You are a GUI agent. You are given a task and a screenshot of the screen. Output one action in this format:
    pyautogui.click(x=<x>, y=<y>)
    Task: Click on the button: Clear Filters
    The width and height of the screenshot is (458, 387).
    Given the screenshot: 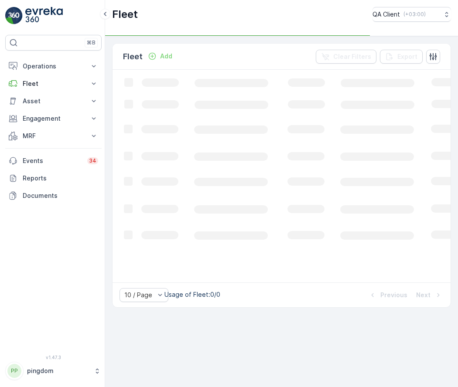 What is the action you would take?
    pyautogui.click(x=346, y=57)
    